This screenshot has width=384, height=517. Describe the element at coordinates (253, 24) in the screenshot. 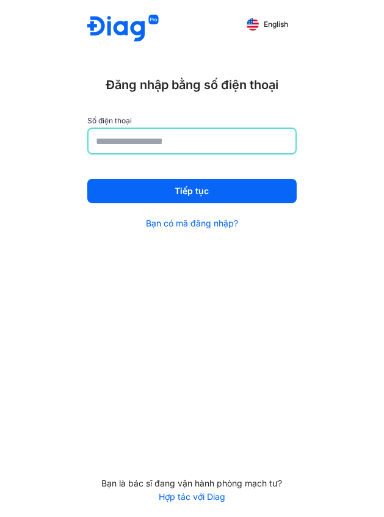

I see `img: English` at that location.